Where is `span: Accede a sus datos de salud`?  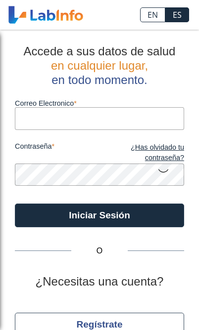
span: Accede a sus datos de salud is located at coordinates (99, 51).